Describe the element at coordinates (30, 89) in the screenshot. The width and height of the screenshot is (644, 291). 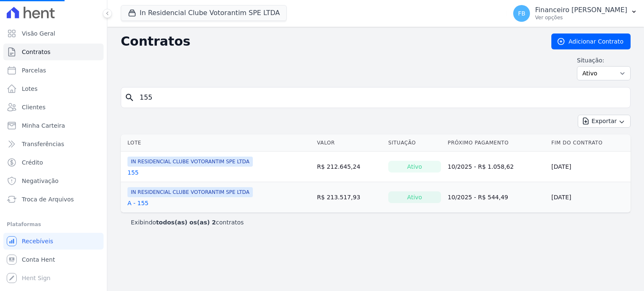
I see `span: Lotes` at that location.